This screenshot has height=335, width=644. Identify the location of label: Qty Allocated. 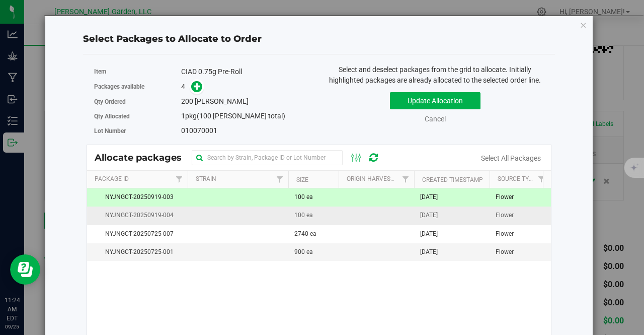
(137, 117).